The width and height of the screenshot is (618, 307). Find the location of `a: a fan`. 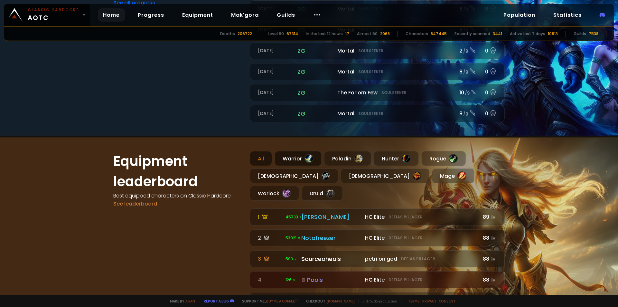

a: a fan is located at coordinates (190, 300).